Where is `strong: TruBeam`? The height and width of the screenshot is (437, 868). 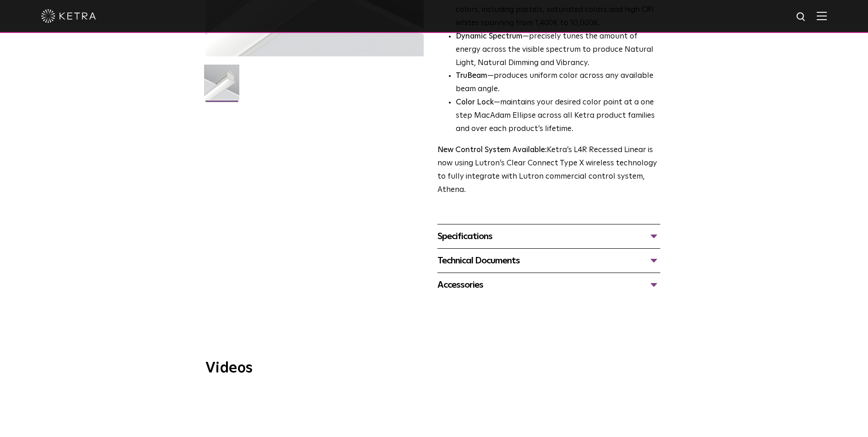
strong: TruBeam is located at coordinates (471, 75).